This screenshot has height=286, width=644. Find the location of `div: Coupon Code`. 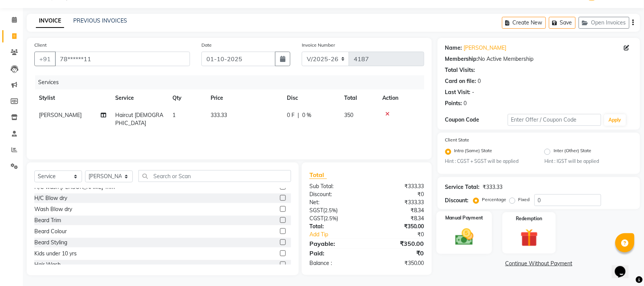

div: Coupon Code is located at coordinates (477, 120).